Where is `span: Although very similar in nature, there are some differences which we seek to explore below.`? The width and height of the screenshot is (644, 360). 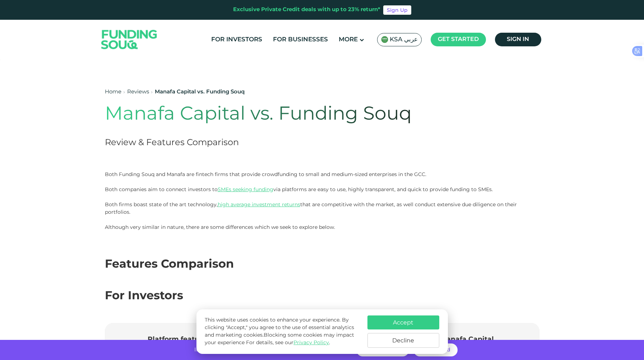 span: Although very similar in nature, there are some differences which we seek to explore below. is located at coordinates (220, 227).